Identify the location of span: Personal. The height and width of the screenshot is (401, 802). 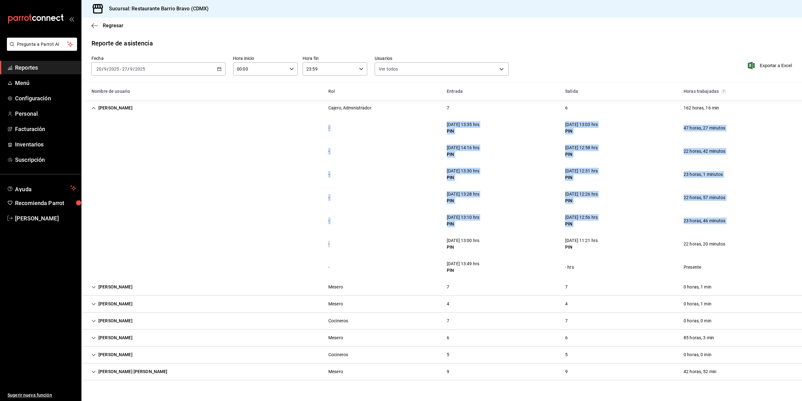
(45, 113).